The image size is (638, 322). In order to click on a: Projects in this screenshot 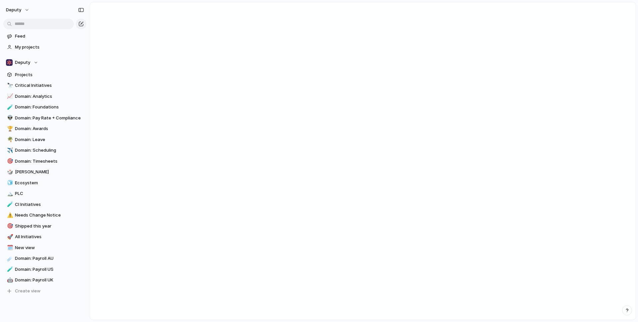, I will do `click(45, 75)`.